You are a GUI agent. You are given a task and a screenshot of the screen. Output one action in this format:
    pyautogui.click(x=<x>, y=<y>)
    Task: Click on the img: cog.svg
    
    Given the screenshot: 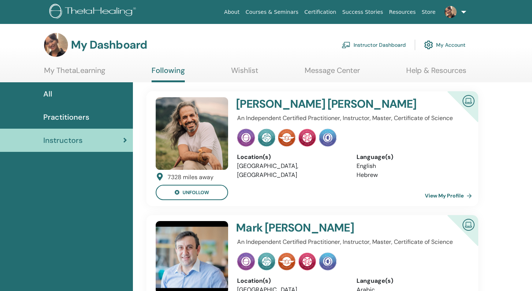 What is the action you would take?
    pyautogui.click(x=429, y=45)
    